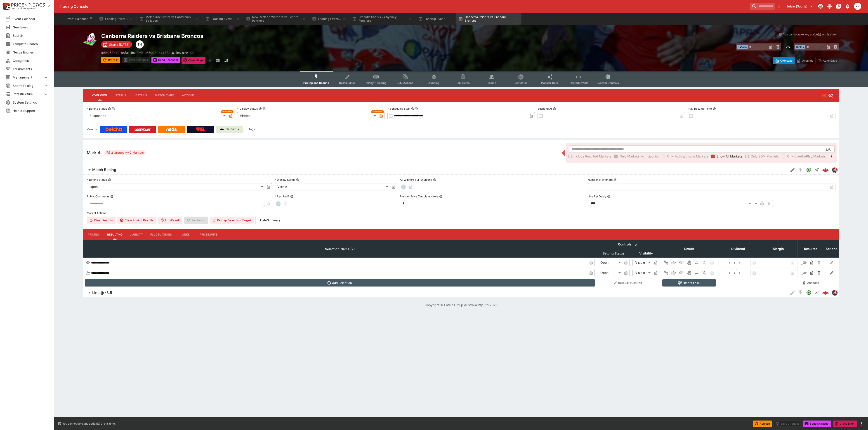 Image resolution: width=868 pixels, height=430 pixels. What do you see at coordinates (404, 6) in the screenshot?
I see `div: Trading Console` at bounding box center [404, 6].